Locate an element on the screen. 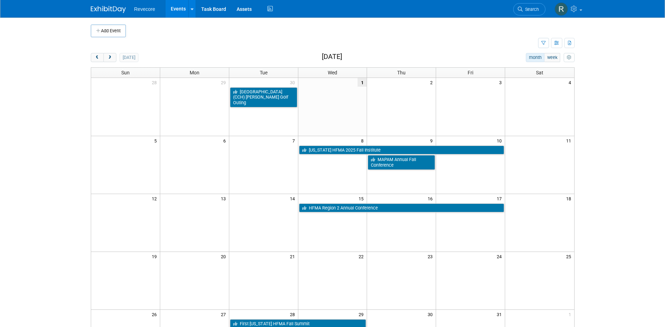 The image size is (665, 327). span: 12 is located at coordinates (155, 198).